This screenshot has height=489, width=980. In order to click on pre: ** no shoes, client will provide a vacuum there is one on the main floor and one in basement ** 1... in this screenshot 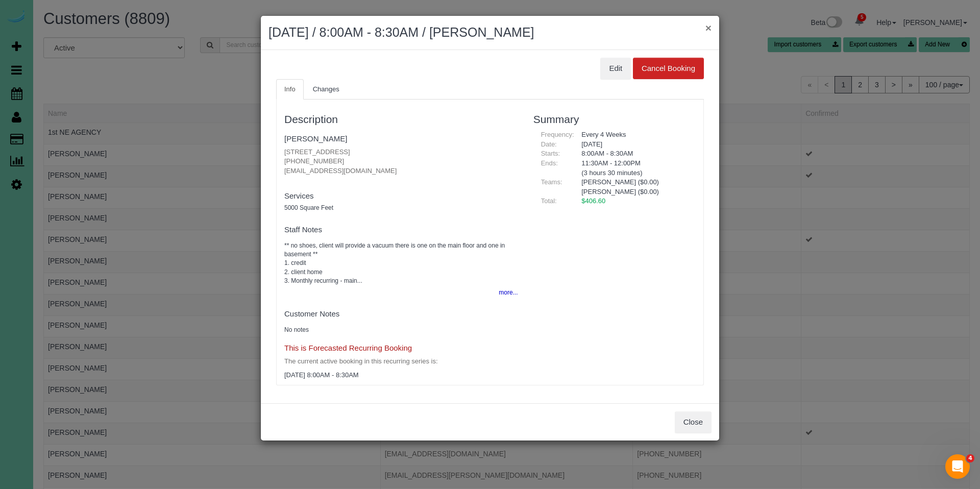, I will do `click(401, 264)`.